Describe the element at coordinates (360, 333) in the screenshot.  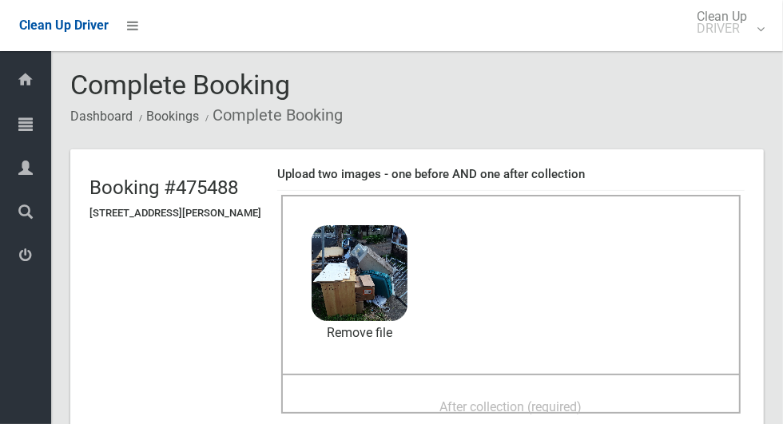
I see `a: Remove file` at that location.